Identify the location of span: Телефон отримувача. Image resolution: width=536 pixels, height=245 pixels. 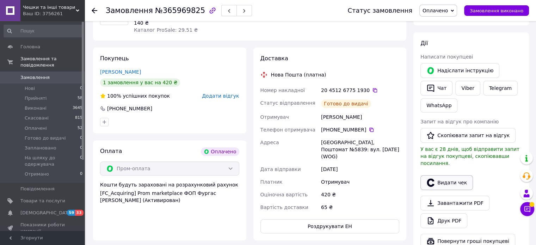
(288, 130).